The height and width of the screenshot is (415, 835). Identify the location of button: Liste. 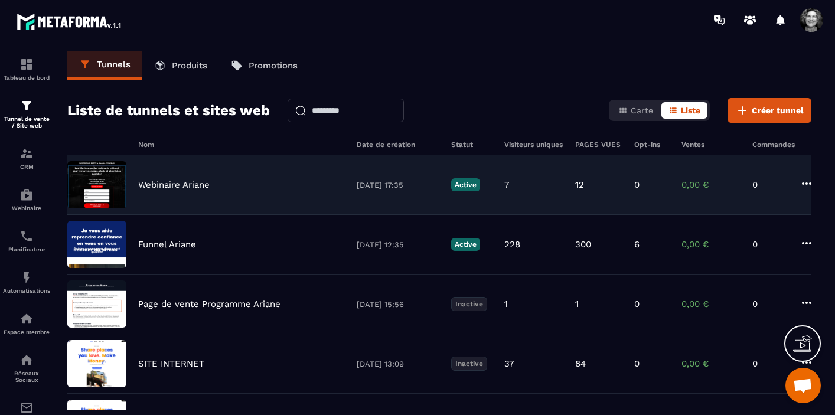
(685, 110).